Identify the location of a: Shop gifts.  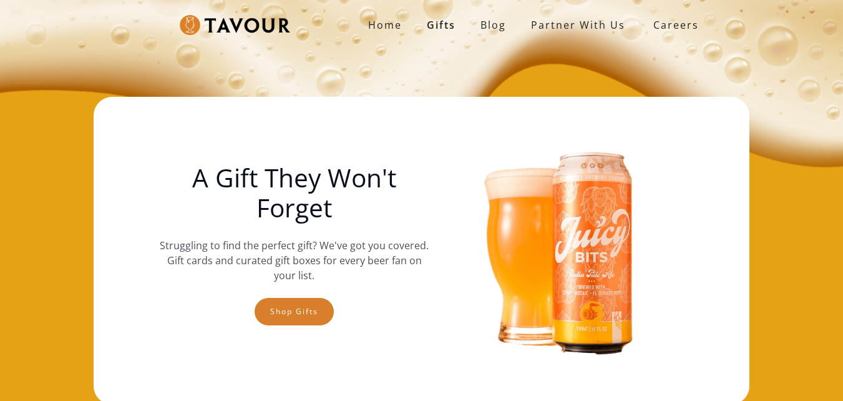
(294, 311).